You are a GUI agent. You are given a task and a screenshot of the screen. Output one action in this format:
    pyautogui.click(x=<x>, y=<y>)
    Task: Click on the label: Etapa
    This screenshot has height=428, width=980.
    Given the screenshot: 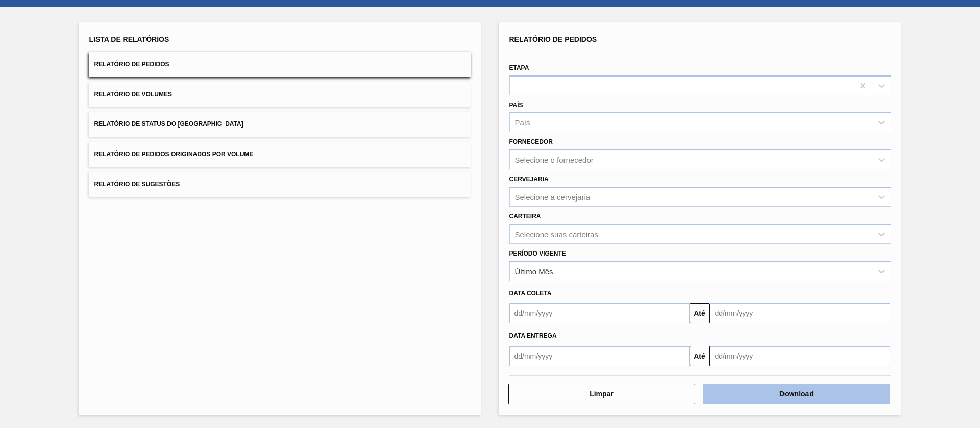 What is the action you would take?
    pyautogui.click(x=520, y=68)
    